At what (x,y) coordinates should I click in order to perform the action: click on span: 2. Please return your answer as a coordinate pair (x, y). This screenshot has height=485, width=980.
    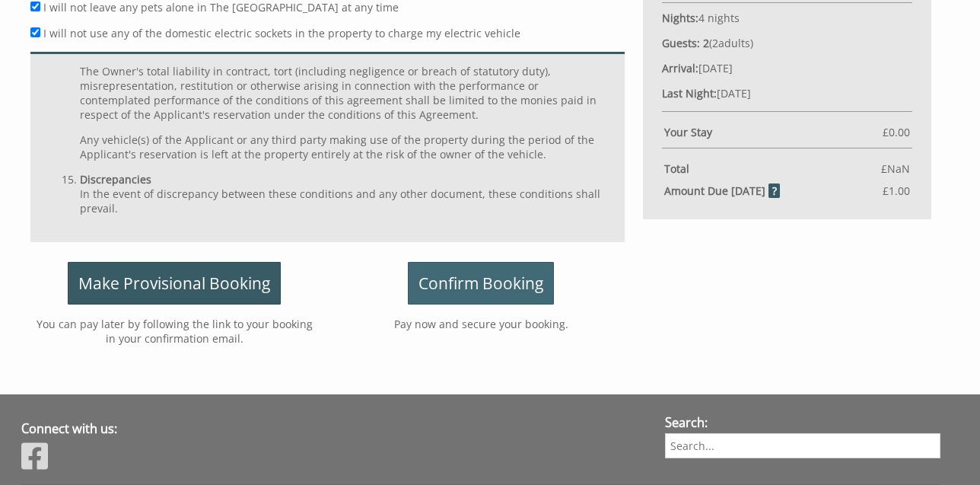
    Looking at the image, I should click on (715, 43).